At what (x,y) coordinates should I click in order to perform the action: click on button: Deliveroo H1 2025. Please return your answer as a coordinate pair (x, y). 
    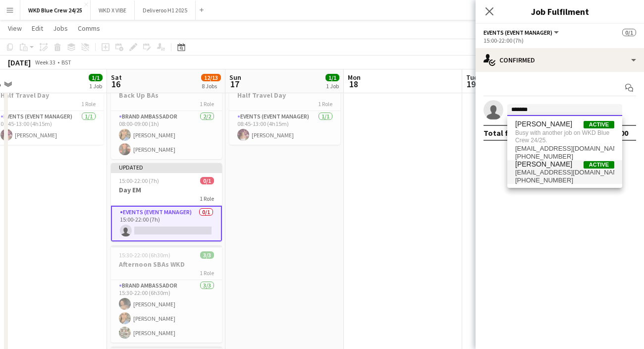
    Looking at the image, I should click on (165, 10).